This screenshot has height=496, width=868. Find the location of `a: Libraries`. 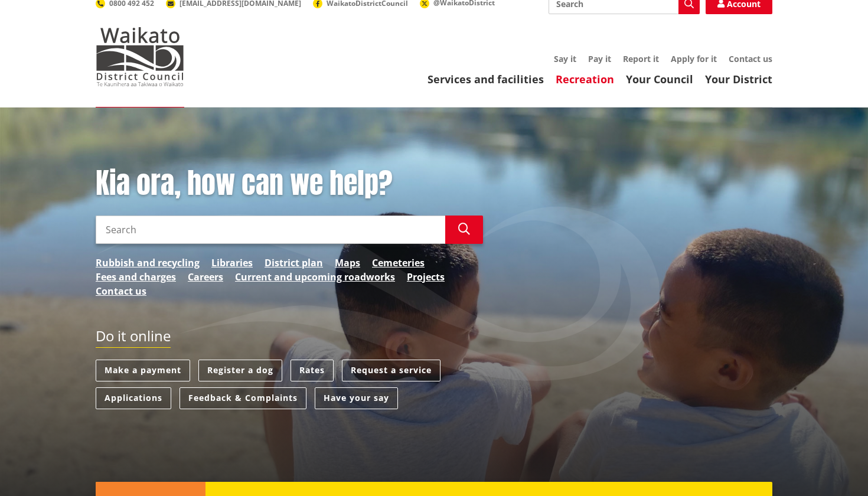

a: Libraries is located at coordinates (232, 263).